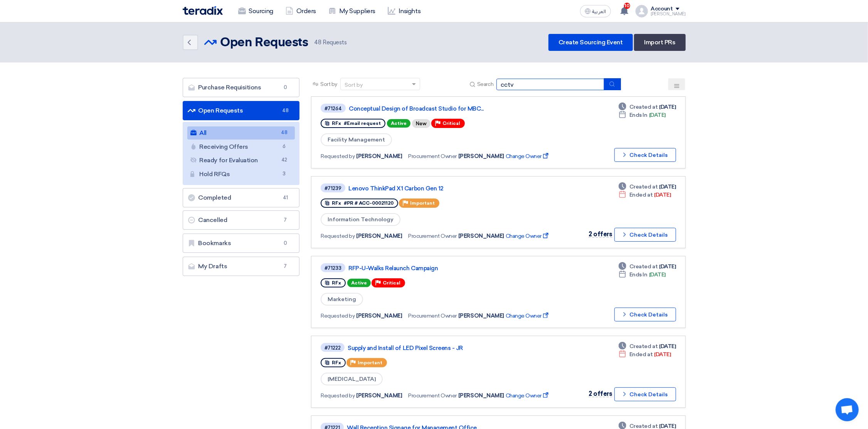  What do you see at coordinates (591, 43) in the screenshot?
I see `a: Create Sourcing Event` at bounding box center [591, 43].